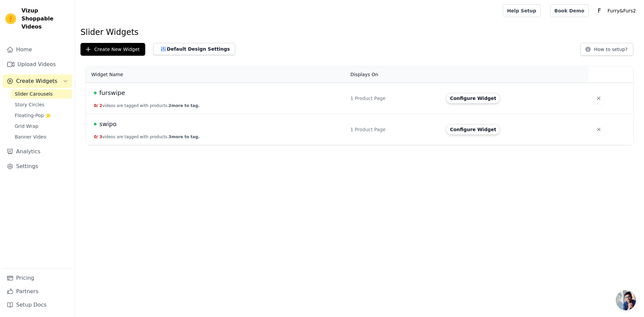 This screenshot has width=644, height=317. What do you see at coordinates (41, 126) in the screenshot?
I see `a: Grid Wrap` at bounding box center [41, 126].